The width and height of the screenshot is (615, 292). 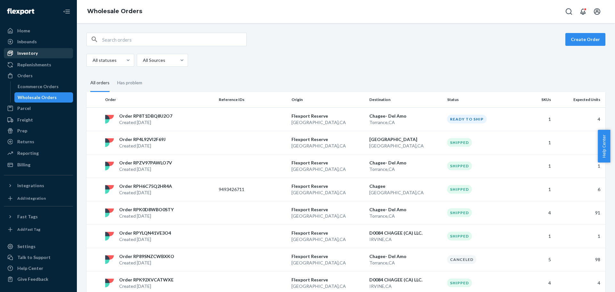 I want to click on a: Billing, so click(x=38, y=165).